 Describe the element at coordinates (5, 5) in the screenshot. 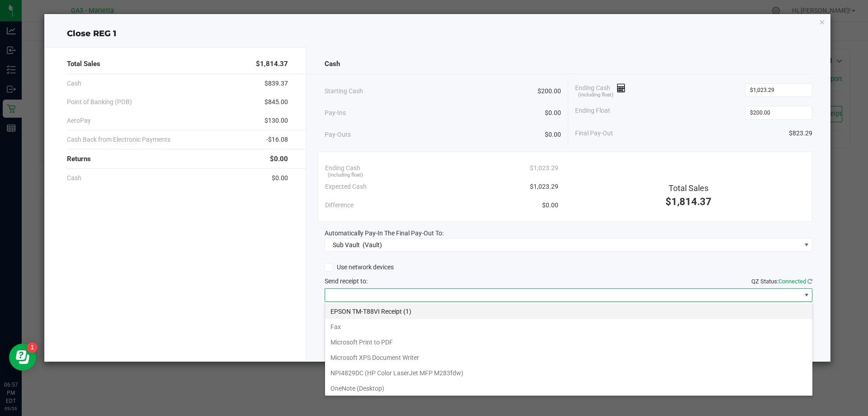

I see `span: 1` at that location.